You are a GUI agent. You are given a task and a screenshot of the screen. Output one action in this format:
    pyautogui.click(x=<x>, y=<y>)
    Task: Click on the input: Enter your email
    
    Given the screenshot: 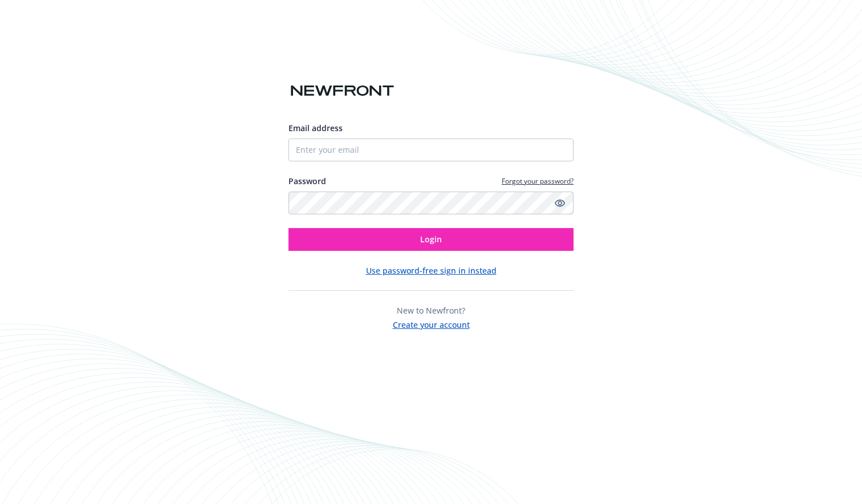 What is the action you would take?
    pyautogui.click(x=431, y=150)
    